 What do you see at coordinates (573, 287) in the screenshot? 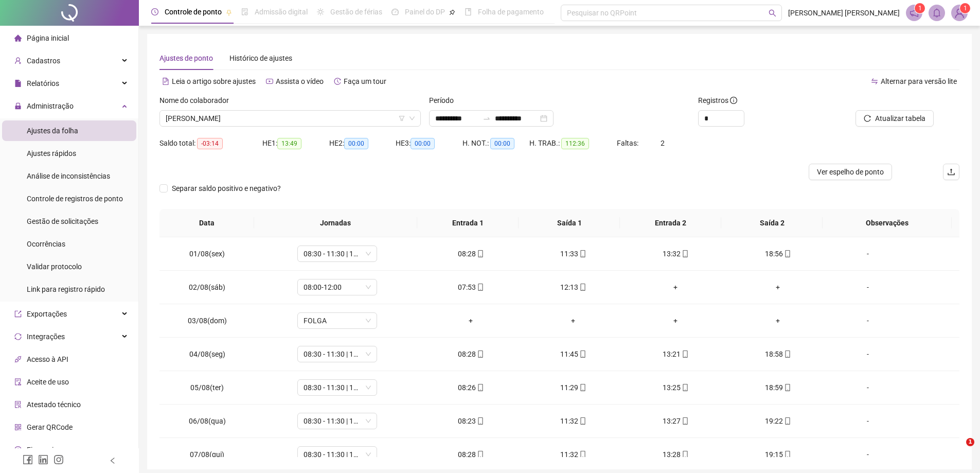
I see `div: 12:13` at bounding box center [573, 287].